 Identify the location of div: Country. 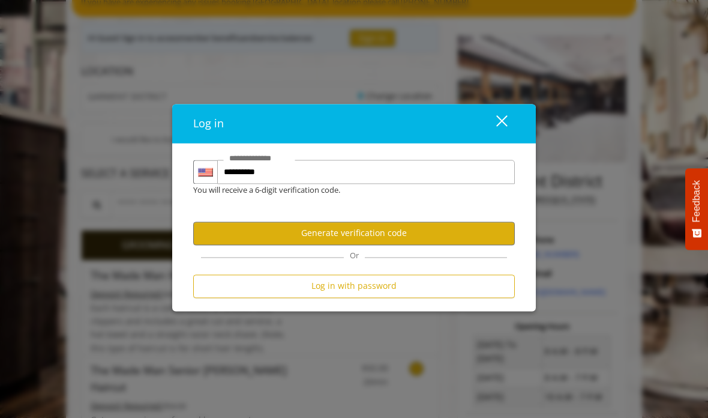
(205, 172).